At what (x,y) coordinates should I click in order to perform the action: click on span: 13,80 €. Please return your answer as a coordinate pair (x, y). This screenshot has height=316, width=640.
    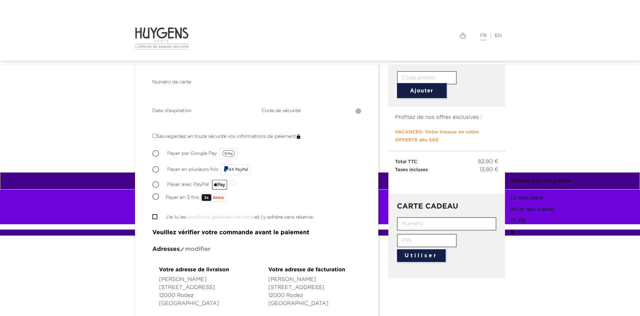
    Looking at the image, I should click on (488, 170).